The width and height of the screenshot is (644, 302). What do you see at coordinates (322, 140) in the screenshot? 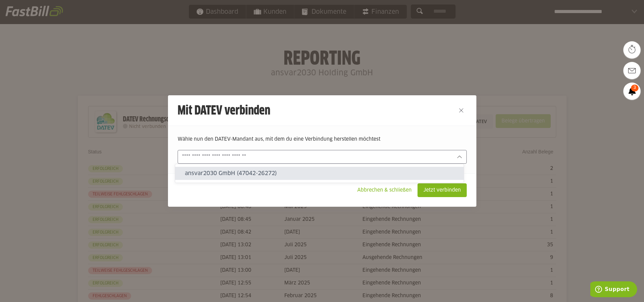
I see `p: Wähle nun den DATEV-Mandant aus, mit dem du eine Verbindung herstellen möchtest` at bounding box center [322, 140].